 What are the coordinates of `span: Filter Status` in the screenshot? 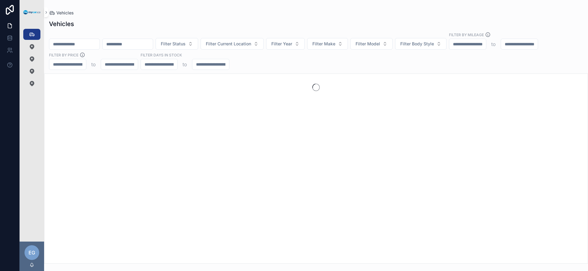 It's located at (173, 44).